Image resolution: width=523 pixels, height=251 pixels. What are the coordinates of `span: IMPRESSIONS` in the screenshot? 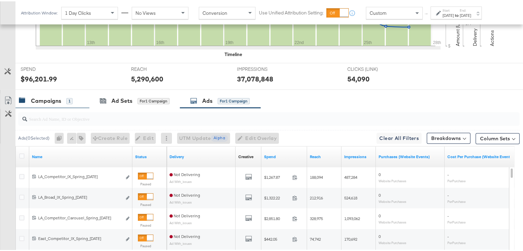 It's located at (263, 68).